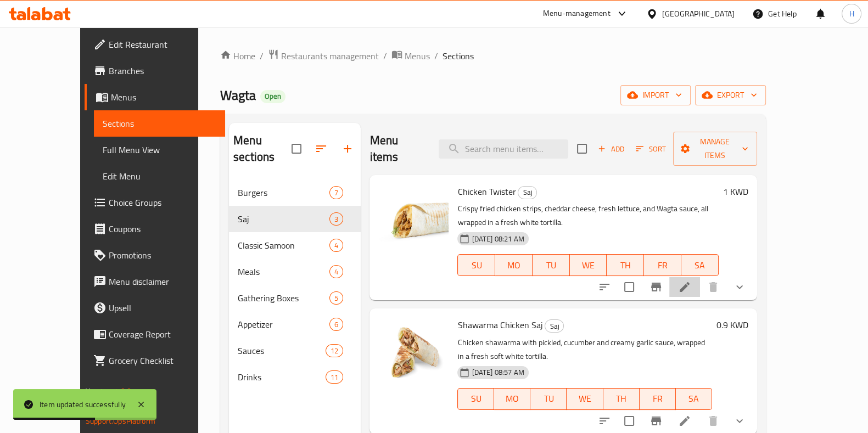  Describe the element at coordinates (295, 192) in the screenshot. I see `div: Burgers7` at that location.